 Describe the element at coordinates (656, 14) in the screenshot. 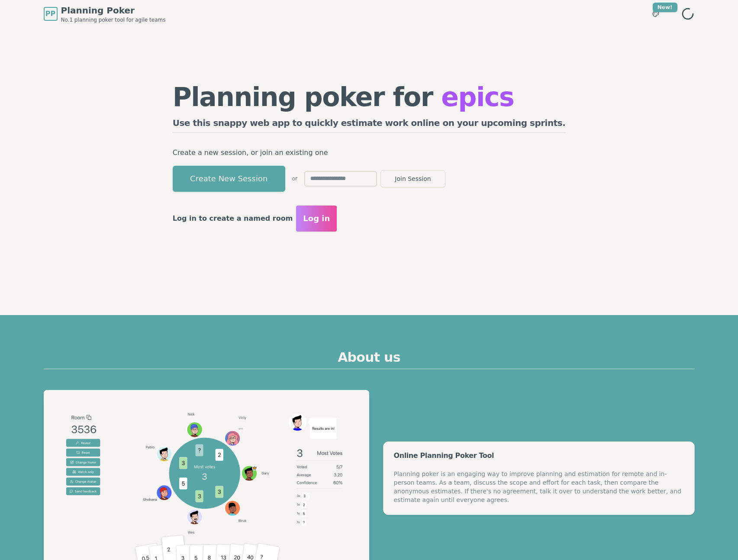

I see `button: New!` at that location.